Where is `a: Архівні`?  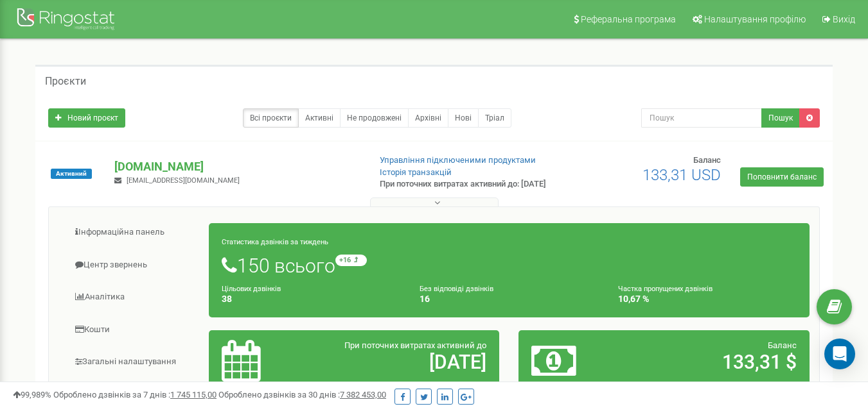 a: Архівні is located at coordinates (428, 118).